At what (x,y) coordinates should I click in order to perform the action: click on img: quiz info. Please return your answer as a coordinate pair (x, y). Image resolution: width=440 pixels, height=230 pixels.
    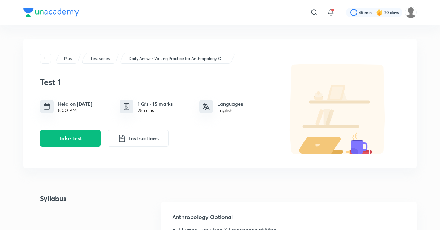
    Looking at the image, I should click on (126, 107).